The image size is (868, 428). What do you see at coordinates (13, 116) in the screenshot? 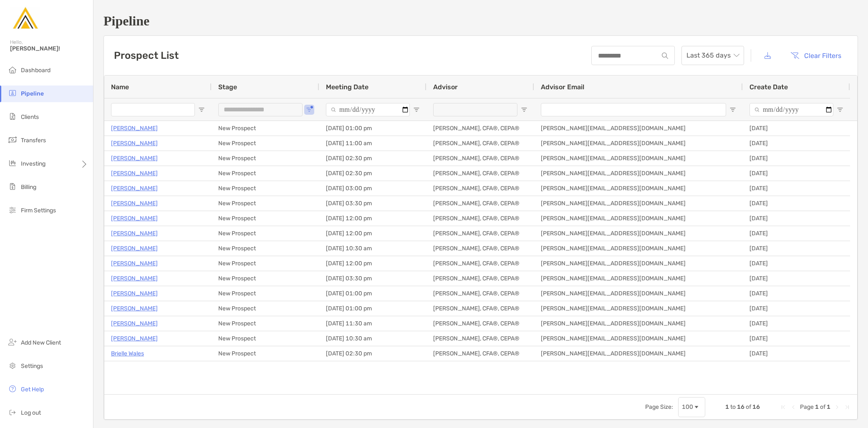
I see `img: clients icon` at bounding box center [13, 116].